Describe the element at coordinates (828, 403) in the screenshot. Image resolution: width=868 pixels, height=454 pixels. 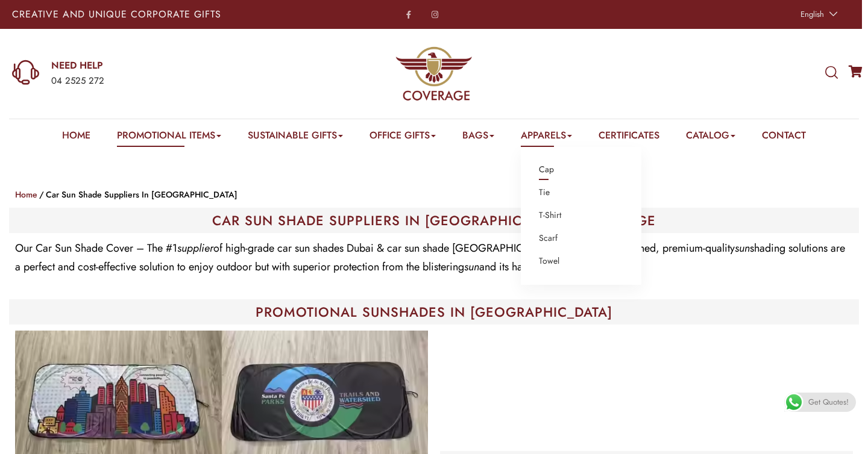
I see `span: Get Quotes!` at that location.